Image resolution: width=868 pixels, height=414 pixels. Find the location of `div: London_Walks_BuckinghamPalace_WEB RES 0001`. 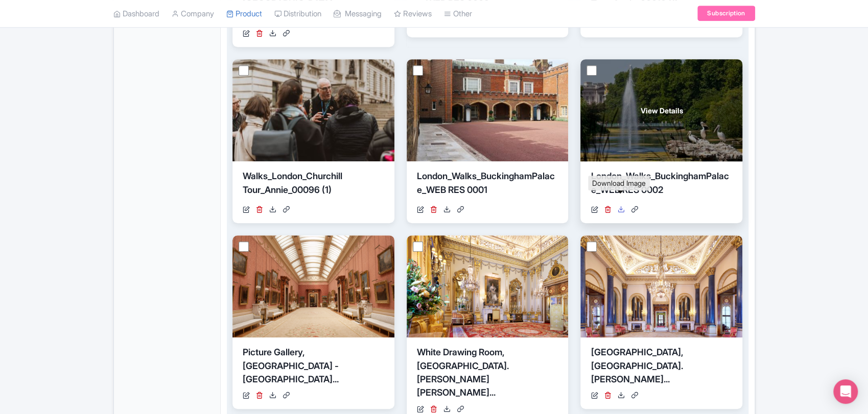

div: London_Walks_BuckinghamPalace_WEB RES 0001 is located at coordinates (487, 185).